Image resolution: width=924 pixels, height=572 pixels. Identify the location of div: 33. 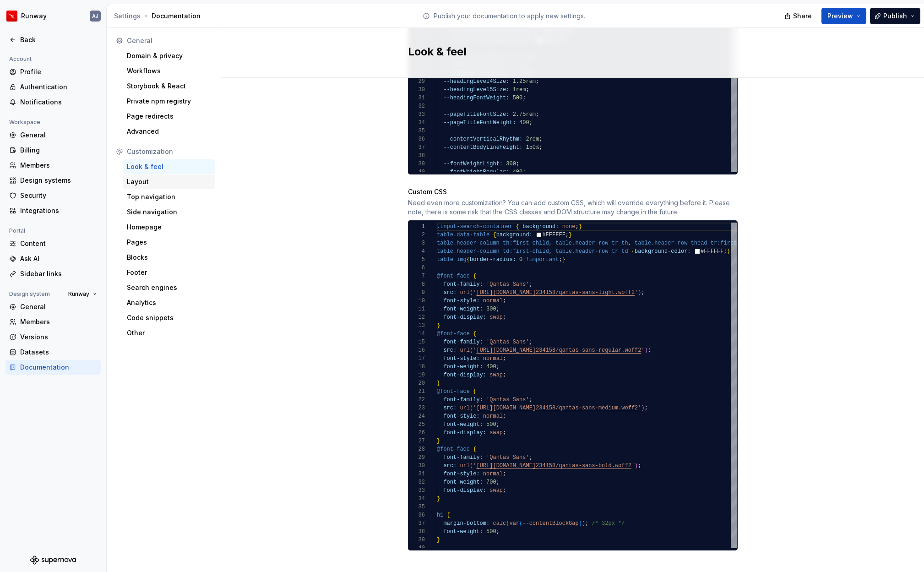
(416, 114).